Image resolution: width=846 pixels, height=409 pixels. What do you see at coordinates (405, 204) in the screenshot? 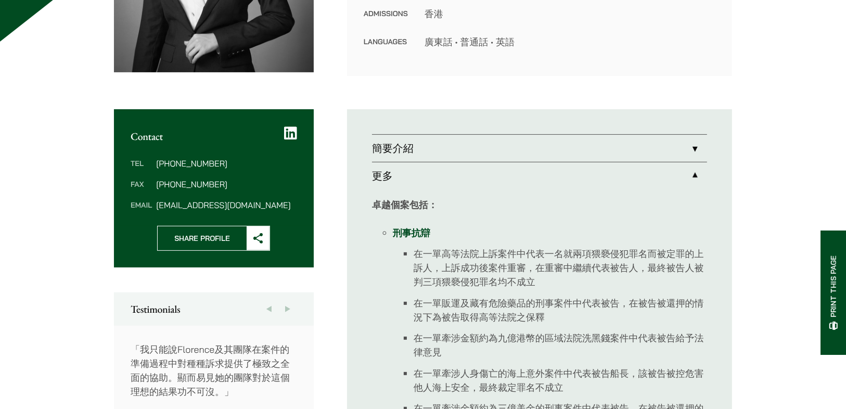
I see `strong: 卓越個案包括：` at bounding box center [405, 204].